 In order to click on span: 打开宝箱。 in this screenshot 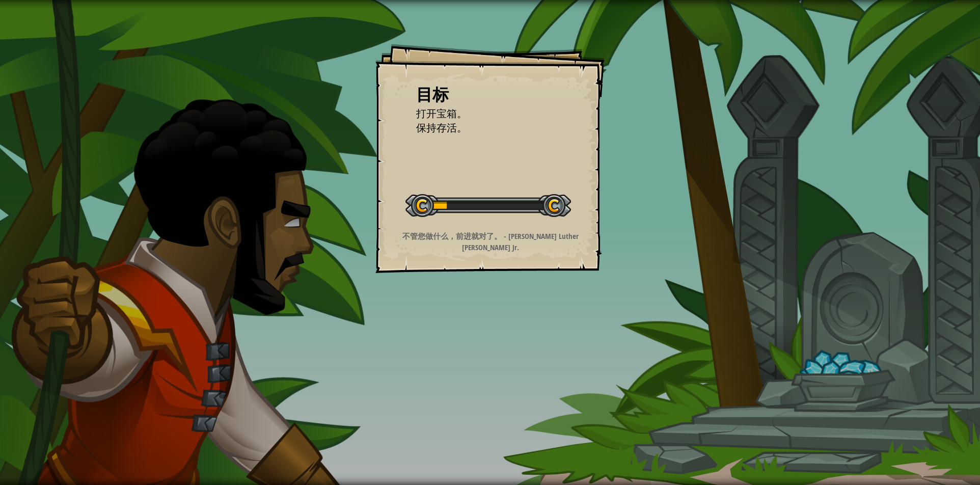, I will do `click(441, 113)`.